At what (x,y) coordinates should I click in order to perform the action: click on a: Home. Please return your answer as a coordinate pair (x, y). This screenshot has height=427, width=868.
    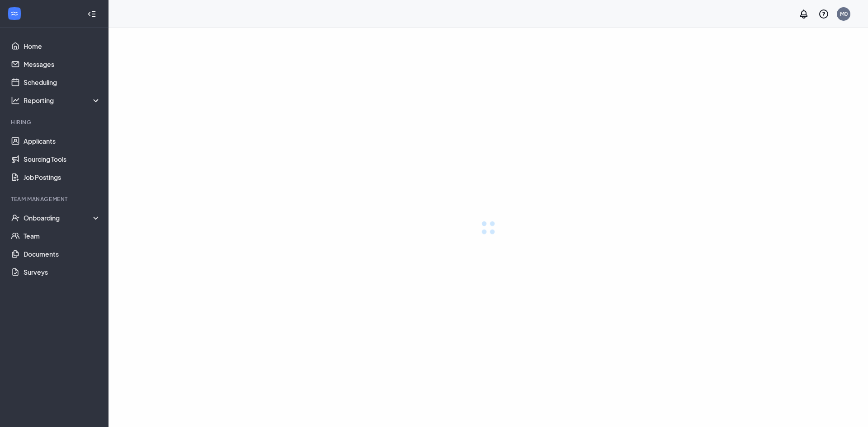
    Looking at the image, I should click on (62, 46).